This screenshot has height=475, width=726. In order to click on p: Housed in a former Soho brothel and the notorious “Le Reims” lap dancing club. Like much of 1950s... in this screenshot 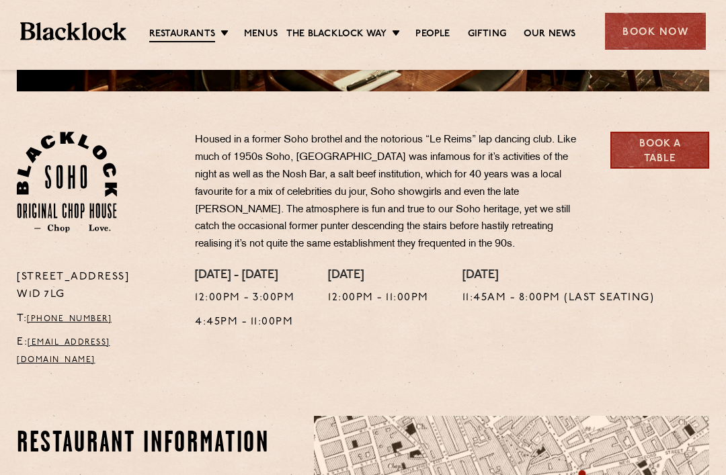, I will do `click(392, 192)`.